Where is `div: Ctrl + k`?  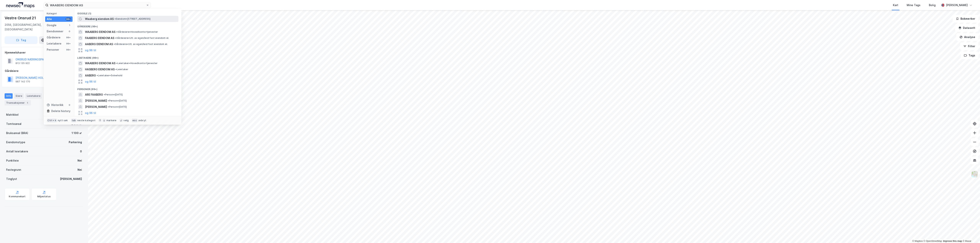 div: Ctrl + k is located at coordinates (52, 121).